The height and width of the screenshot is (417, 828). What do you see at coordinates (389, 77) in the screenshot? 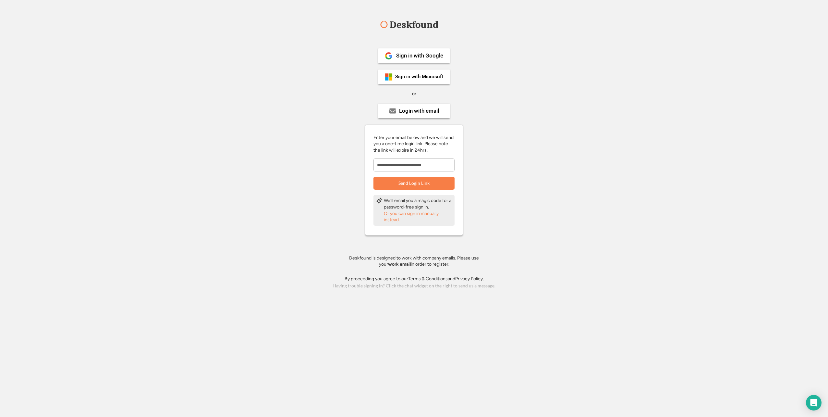
I see `img: ms-symbollockup_mssymbol_19.png` at bounding box center [389, 77].